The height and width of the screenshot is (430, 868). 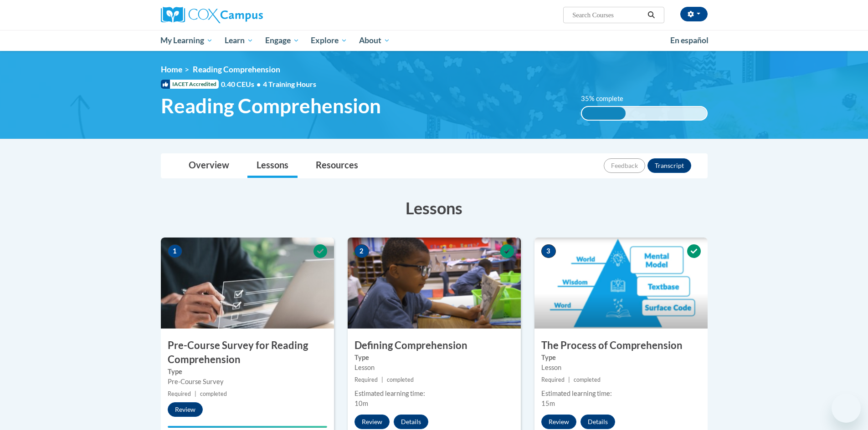 I want to click on span: Engage, so click(x=282, y=40).